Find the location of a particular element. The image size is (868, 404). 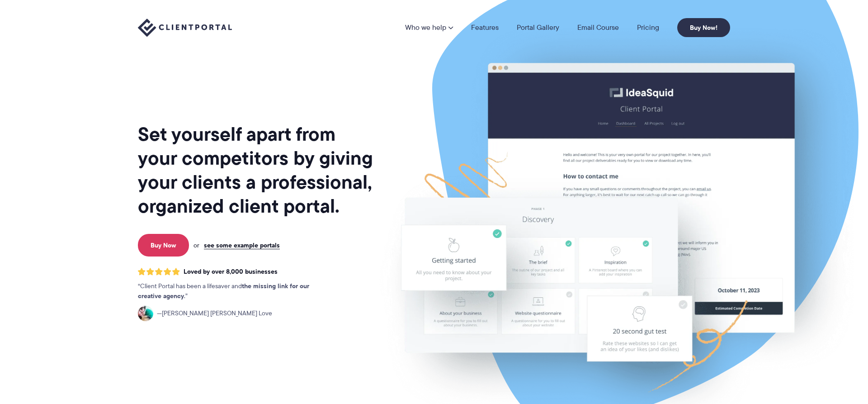

h1: Set yourself apart from your competitors by giving your clients a professional, organized client ... is located at coordinates (257, 170).